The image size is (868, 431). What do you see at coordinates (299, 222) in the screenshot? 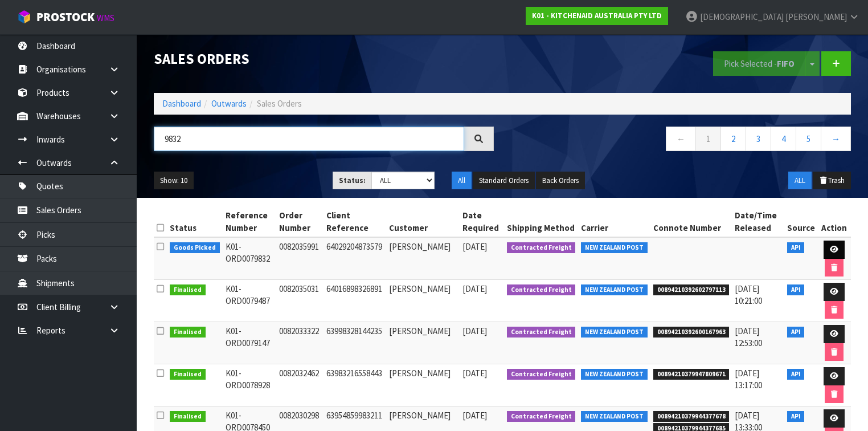
I see `th: Order Number` at bounding box center [299, 222].